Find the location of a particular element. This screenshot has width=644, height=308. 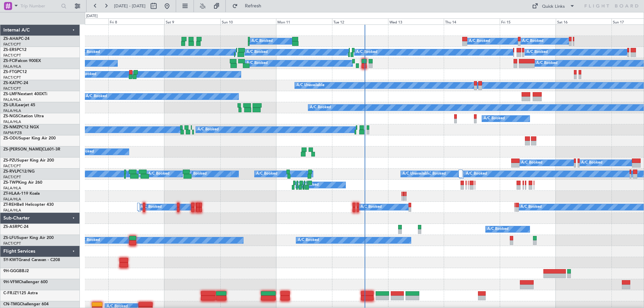

a: C-FRJZ1125 Astra is located at coordinates (21, 294).